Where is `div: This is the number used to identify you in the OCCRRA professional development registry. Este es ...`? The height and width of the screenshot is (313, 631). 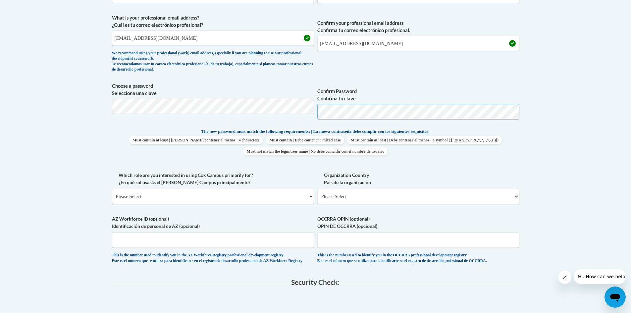 div: This is the number used to identify you in the OCCRRA professional development registry. Este es ... is located at coordinates (418, 258).